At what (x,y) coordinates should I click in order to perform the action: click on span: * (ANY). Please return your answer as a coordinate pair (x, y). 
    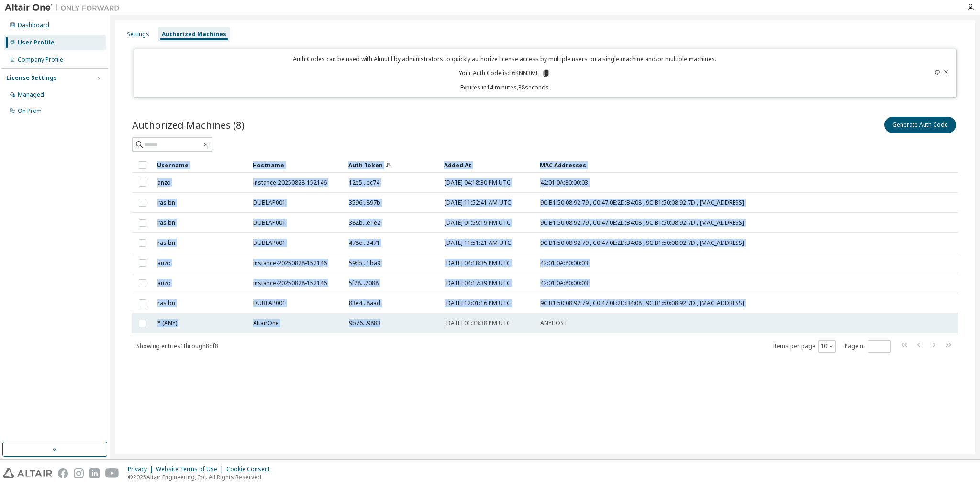
    Looking at the image, I should click on (167, 323).